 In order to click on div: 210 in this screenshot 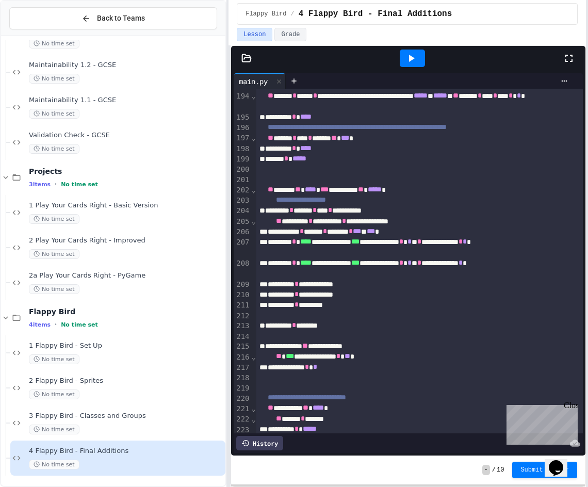, I will do `click(242, 295)`.